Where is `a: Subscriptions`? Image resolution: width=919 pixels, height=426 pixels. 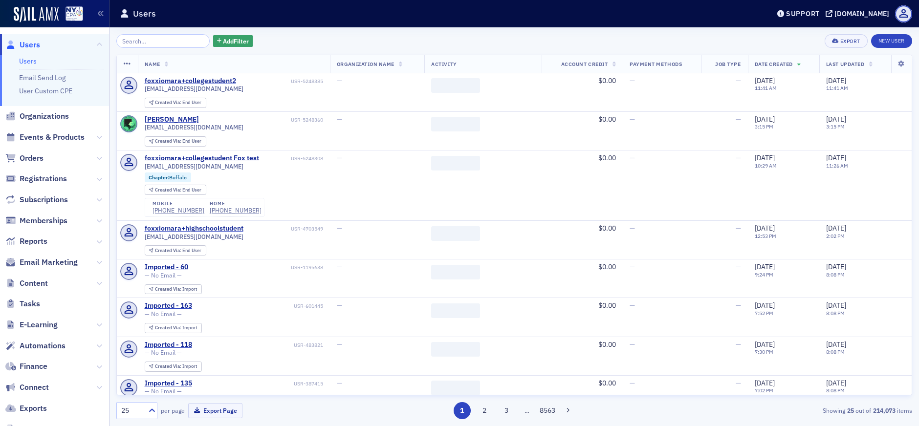 a: Subscriptions is located at coordinates (37, 200).